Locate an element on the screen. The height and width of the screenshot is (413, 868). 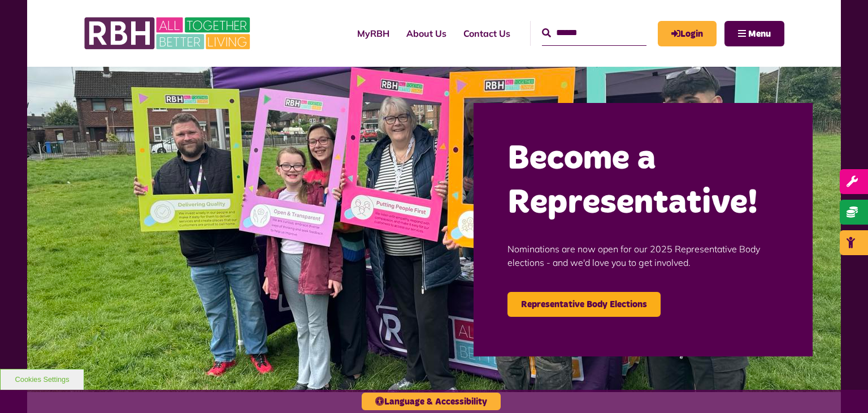
h2: Become a Representative! is located at coordinates (643, 181).